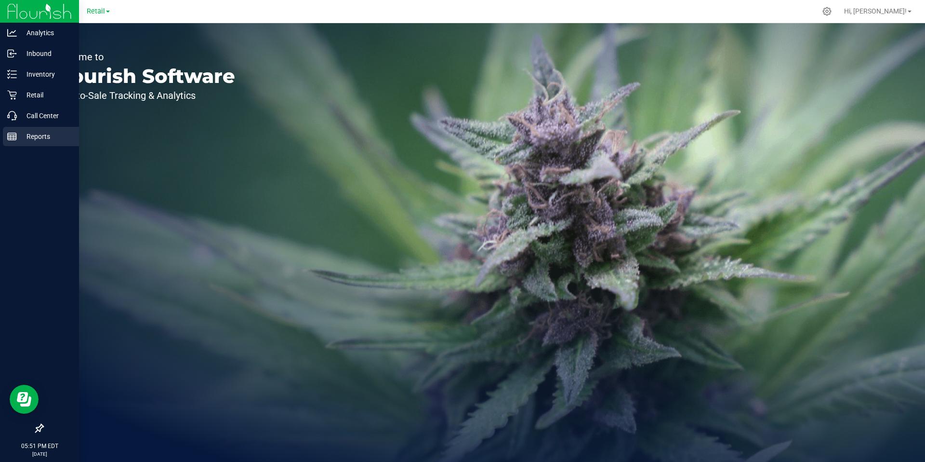 This screenshot has width=925, height=462. Describe the element at coordinates (46, 95) in the screenshot. I see `p: Retail` at that location.